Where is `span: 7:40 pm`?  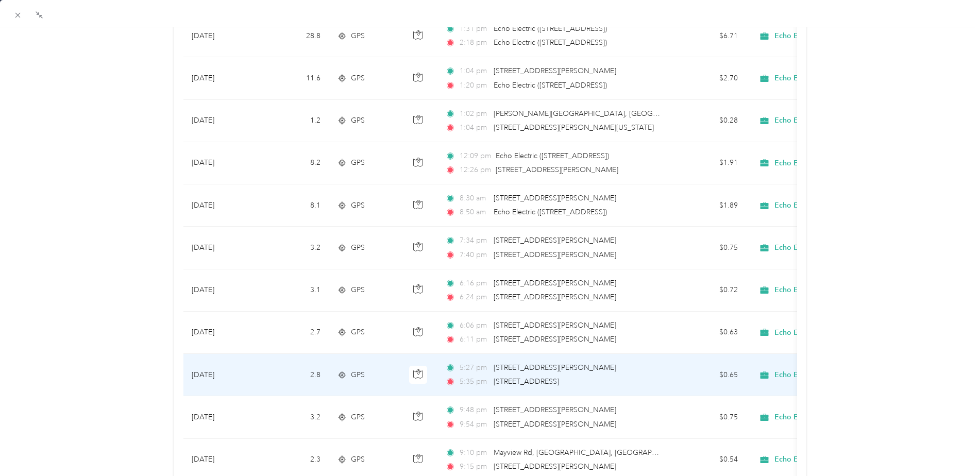 span: 7:40 pm is located at coordinates (474, 255).